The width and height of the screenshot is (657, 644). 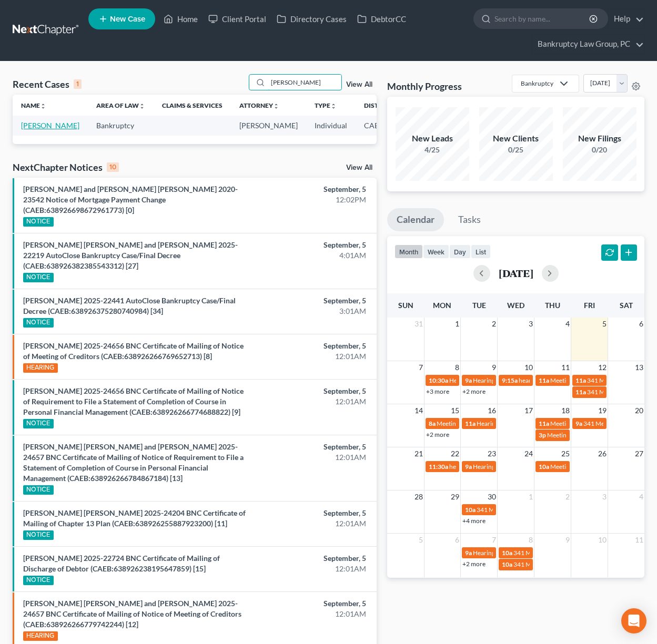 What do you see at coordinates (34, 105) in the screenshot?
I see `a: Nameunfold_more` at bounding box center [34, 105].